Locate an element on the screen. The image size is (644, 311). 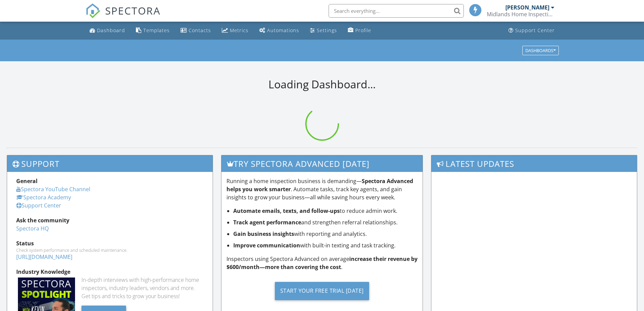
div: Status is located at coordinates (110, 243).